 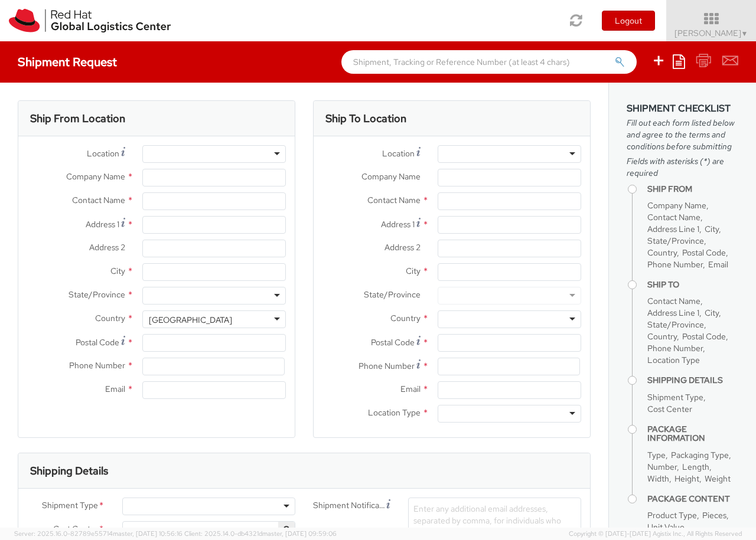 I want to click on span: Height, so click(x=688, y=479).